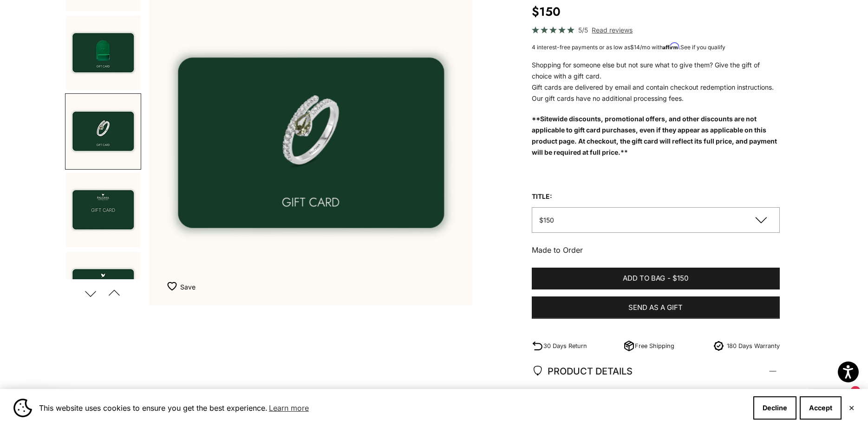  I want to click on button: Go to item 5, so click(103, 289).